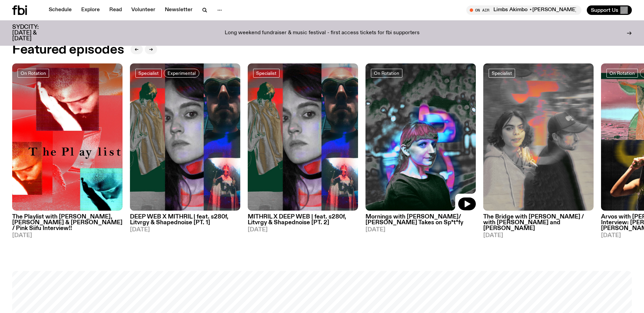  I want to click on a: Schedule, so click(60, 10).